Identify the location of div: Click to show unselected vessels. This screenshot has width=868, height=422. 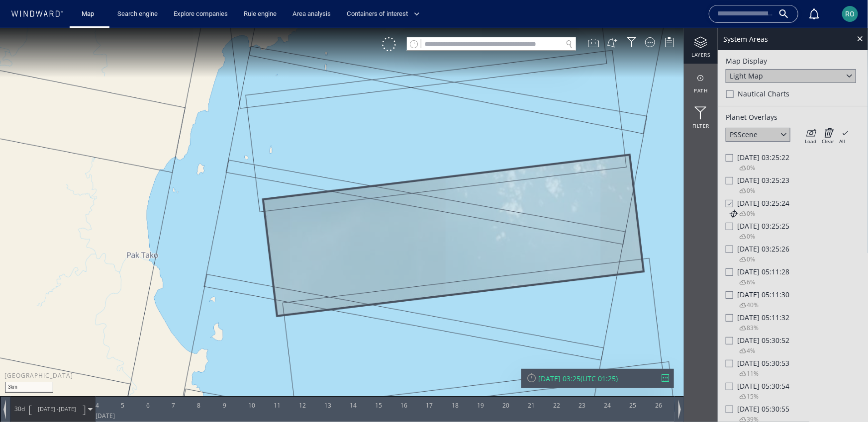
(389, 16).